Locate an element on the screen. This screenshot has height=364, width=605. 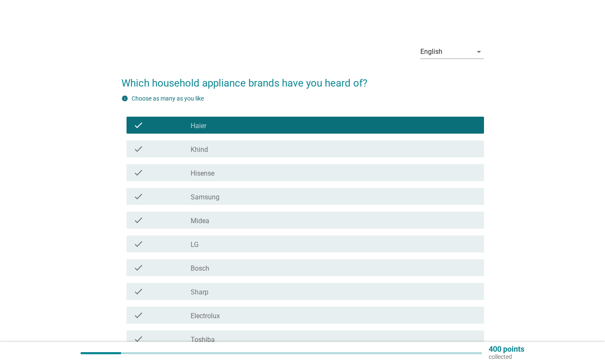
i: info is located at coordinates (125, 98).